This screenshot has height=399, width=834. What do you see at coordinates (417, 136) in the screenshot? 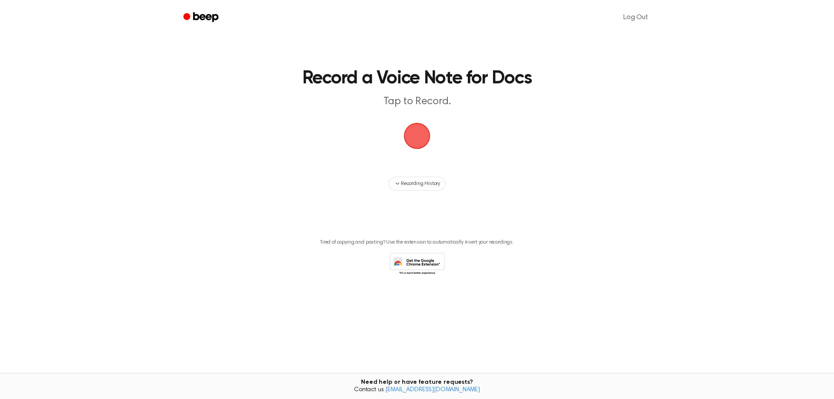
I see `img: Beep Logo` at bounding box center [417, 136].